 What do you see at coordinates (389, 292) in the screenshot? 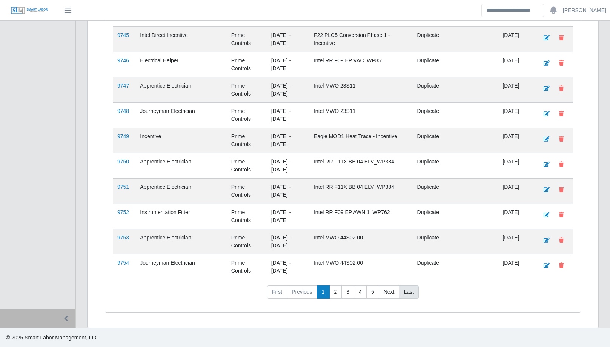
I see `a: Next` at bounding box center [389, 292].